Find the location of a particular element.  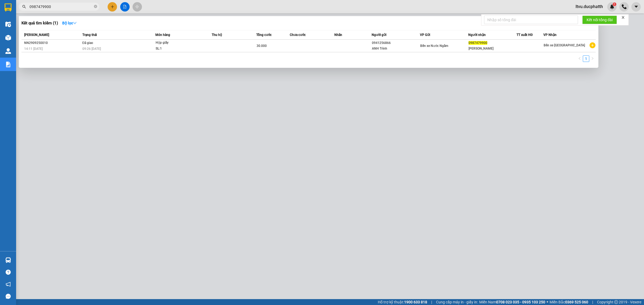

span: plus-circle is located at coordinates (592, 46).